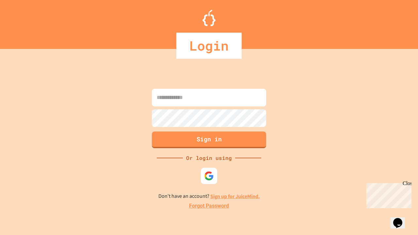 This screenshot has height=235, width=418. I want to click on button: Sign in, so click(209, 140).